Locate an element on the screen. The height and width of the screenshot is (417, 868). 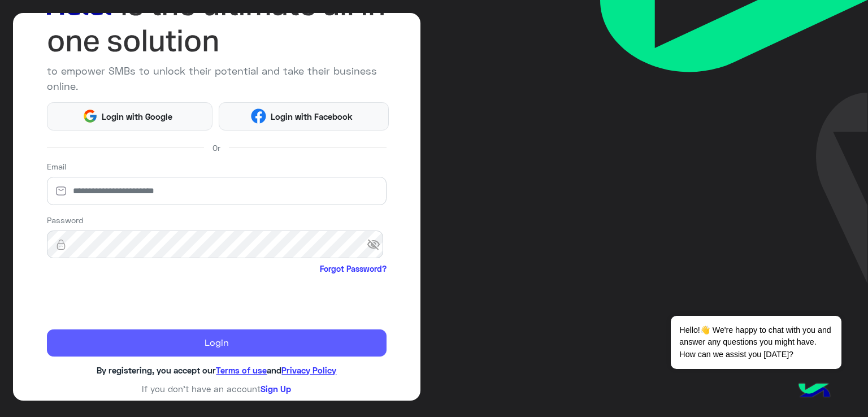
img: hulul-logo.png is located at coordinates (815, 392).